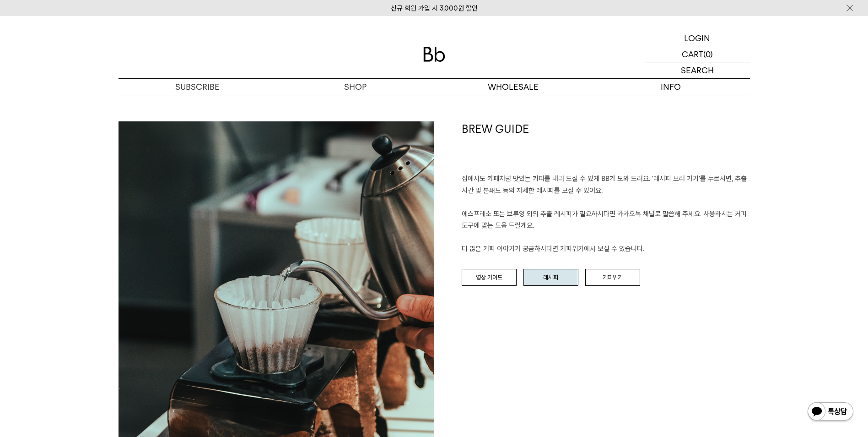 This screenshot has width=868, height=437. What do you see at coordinates (830, 412) in the screenshot?
I see `img: 카카오톡 채널 1:1 채팅 버튼` at bounding box center [830, 412].